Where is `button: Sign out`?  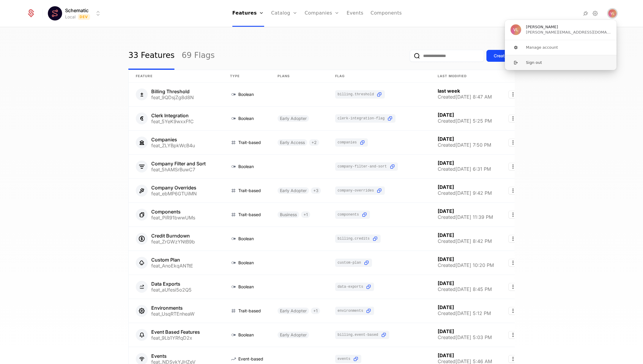
button: Sign out is located at coordinates (561, 62).